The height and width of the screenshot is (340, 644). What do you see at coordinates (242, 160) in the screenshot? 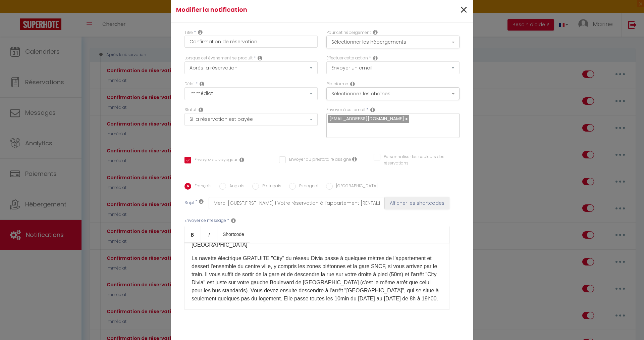
I see `i: Envoyer au voyageur` at bounding box center [242, 160].